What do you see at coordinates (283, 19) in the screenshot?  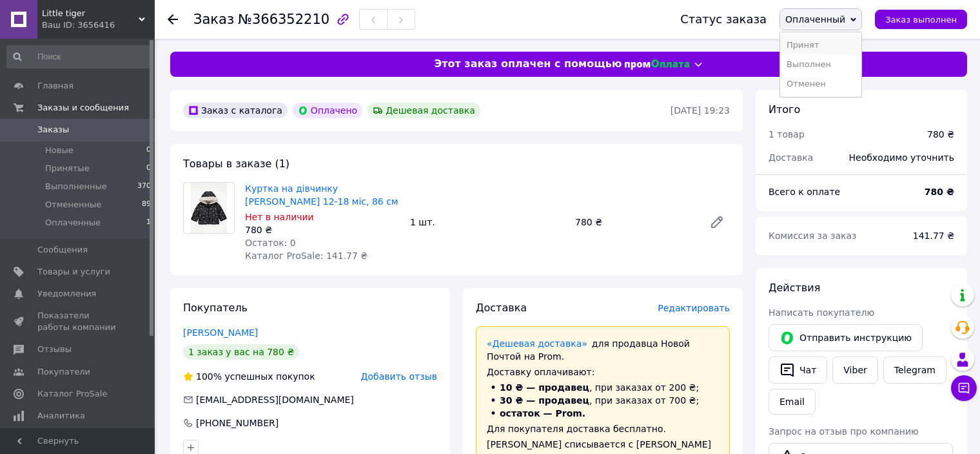 I see `span: №366352210` at bounding box center [283, 19].